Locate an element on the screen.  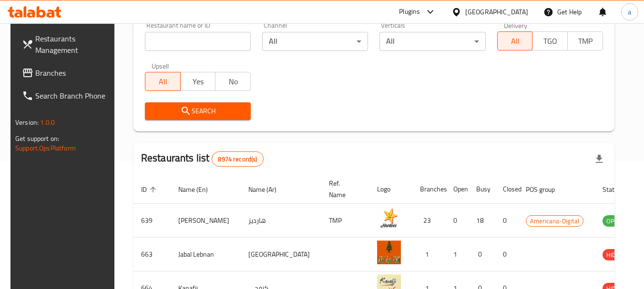
th: Closed is located at coordinates (507, 189).